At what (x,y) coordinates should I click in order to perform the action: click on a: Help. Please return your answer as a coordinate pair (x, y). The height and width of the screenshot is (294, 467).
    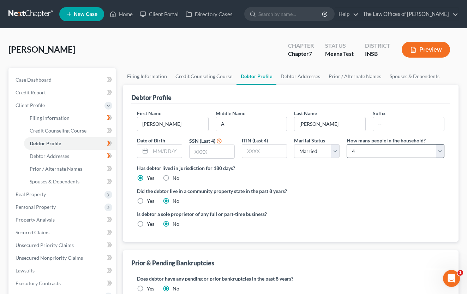
    Looking at the image, I should click on (346, 14).